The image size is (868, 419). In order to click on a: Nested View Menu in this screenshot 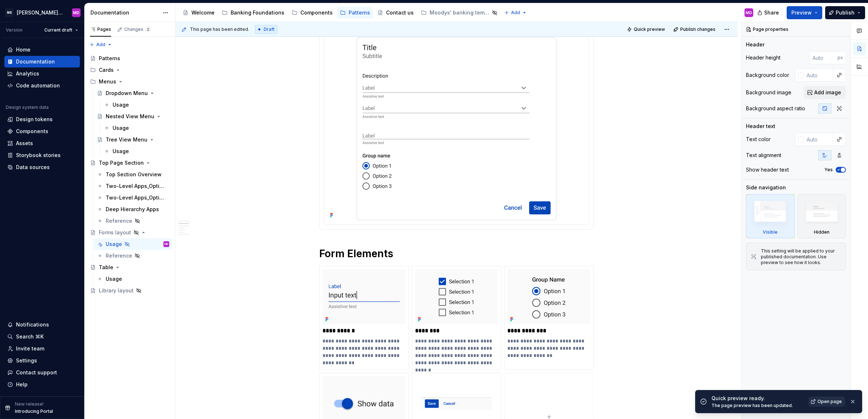, I will do `click(133, 117)`.